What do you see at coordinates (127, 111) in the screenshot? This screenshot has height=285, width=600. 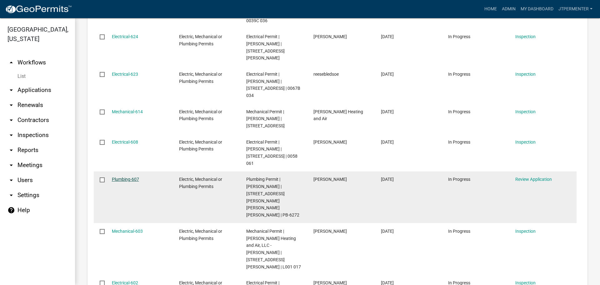 I see `a: Mechanical-614` at bounding box center [127, 111].